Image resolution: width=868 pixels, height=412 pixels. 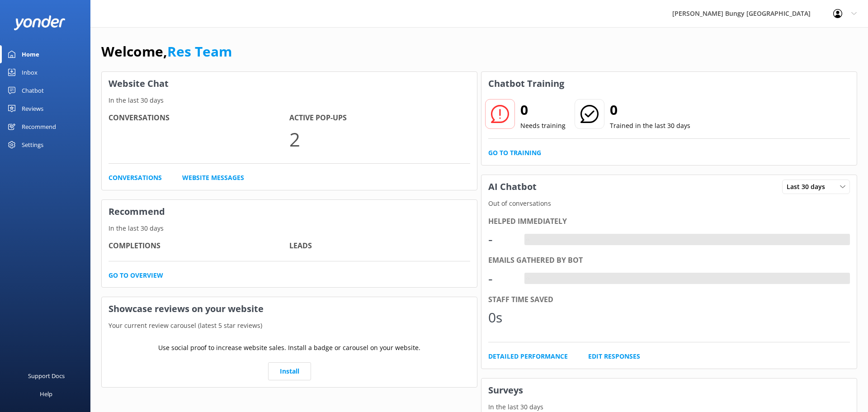 What do you see at coordinates (380, 118) in the screenshot?
I see `h4: Active Pop-ups` at bounding box center [380, 118].